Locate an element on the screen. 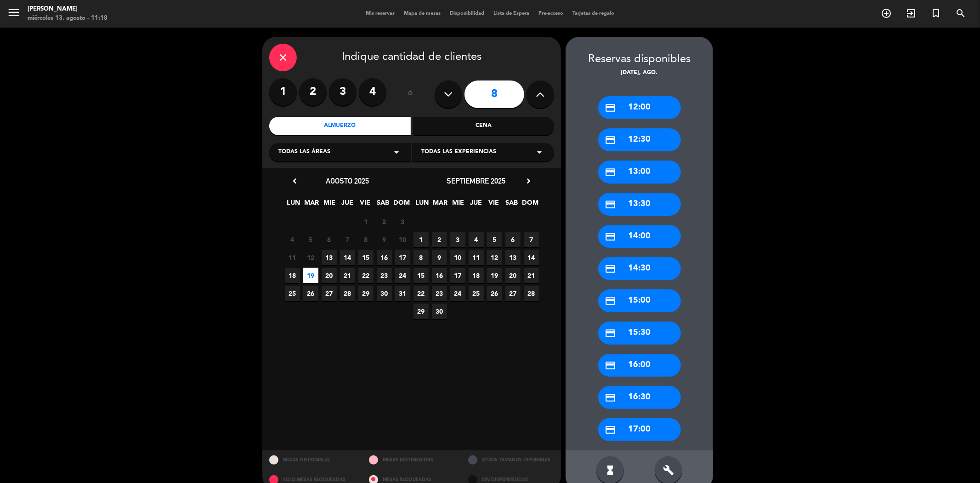 Image resolution: width=980 pixels, height=483 pixels. div: ó is located at coordinates (410, 95).